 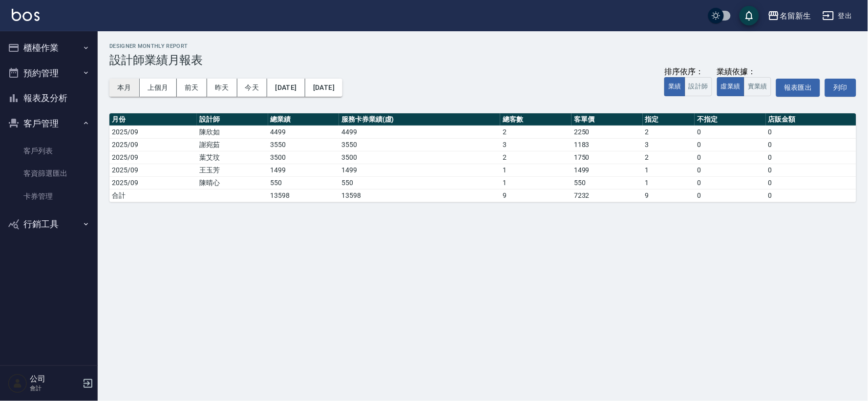 What do you see at coordinates (730, 120) in the screenshot?
I see `th: 不指定` at bounding box center [730, 120].